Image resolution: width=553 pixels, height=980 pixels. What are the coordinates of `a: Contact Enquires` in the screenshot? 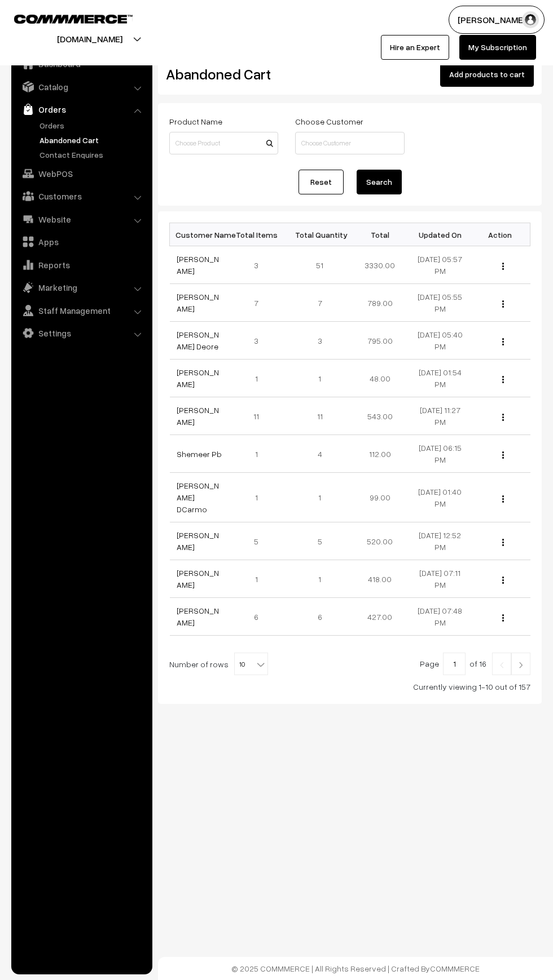 It's located at (92, 155).